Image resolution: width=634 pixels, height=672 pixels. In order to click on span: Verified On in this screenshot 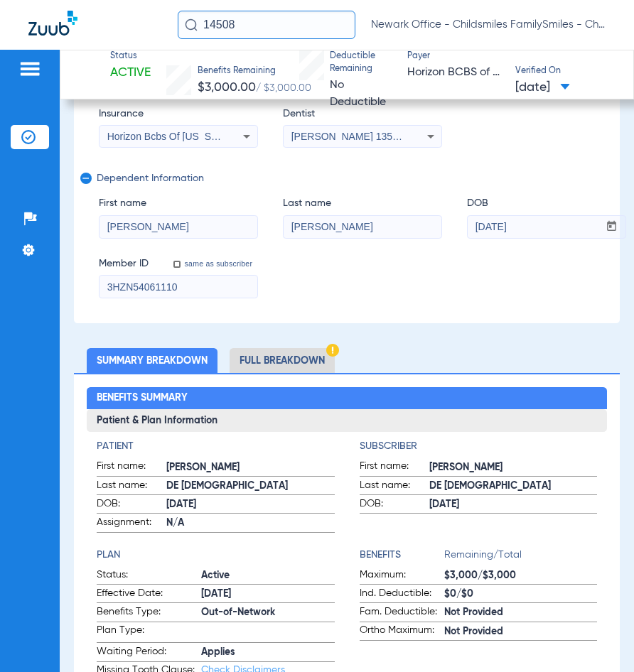, I will do `click(563, 71)`.